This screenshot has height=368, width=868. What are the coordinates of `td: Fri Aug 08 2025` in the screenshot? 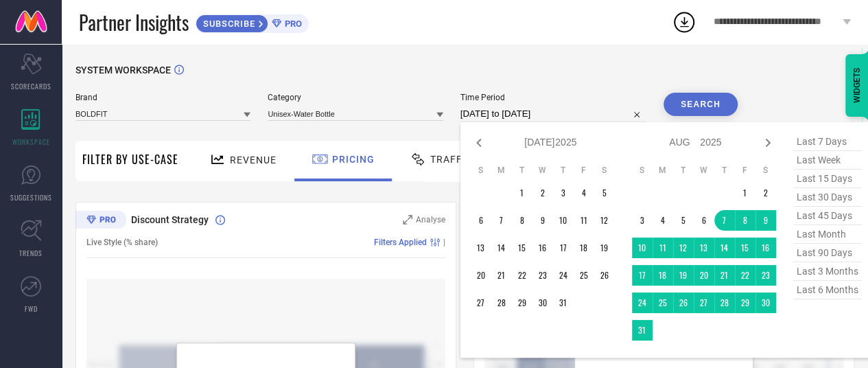 It's located at (745, 220).